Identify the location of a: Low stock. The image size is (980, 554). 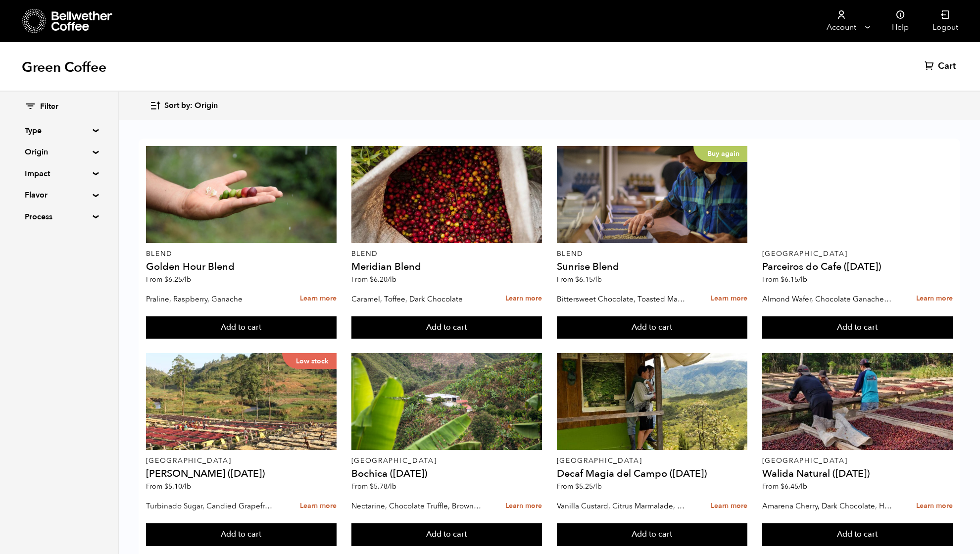
(242, 401).